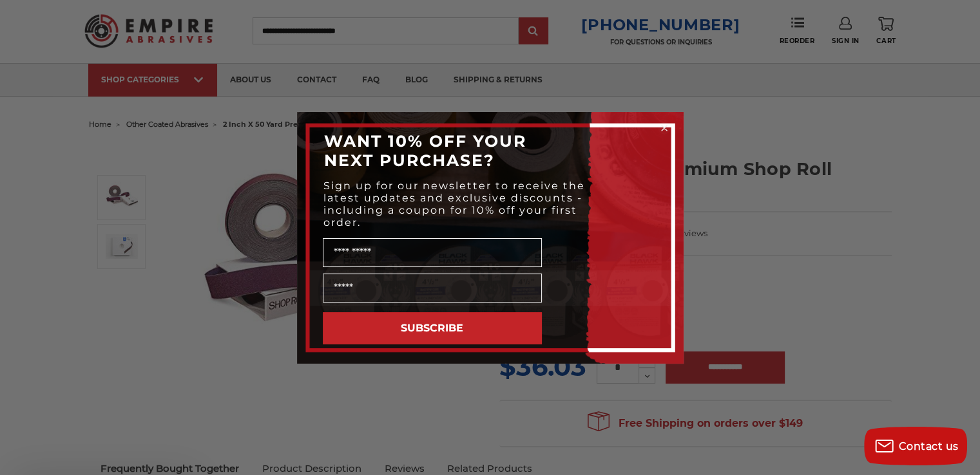 The image size is (980, 475). What do you see at coordinates (432, 288) in the screenshot?
I see `input: Email` at bounding box center [432, 288].